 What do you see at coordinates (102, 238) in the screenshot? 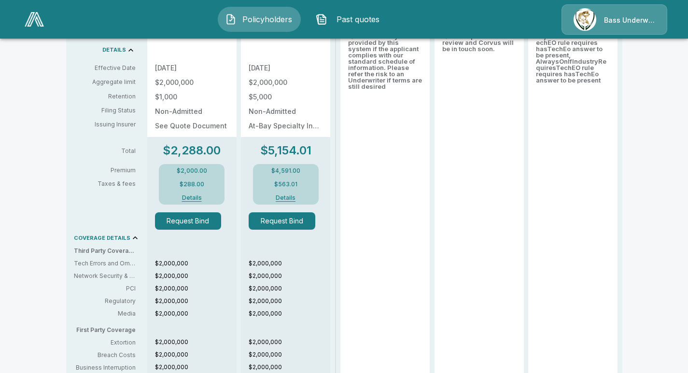
I see `p: COVERAGE DETAILS` at bounding box center [102, 238].